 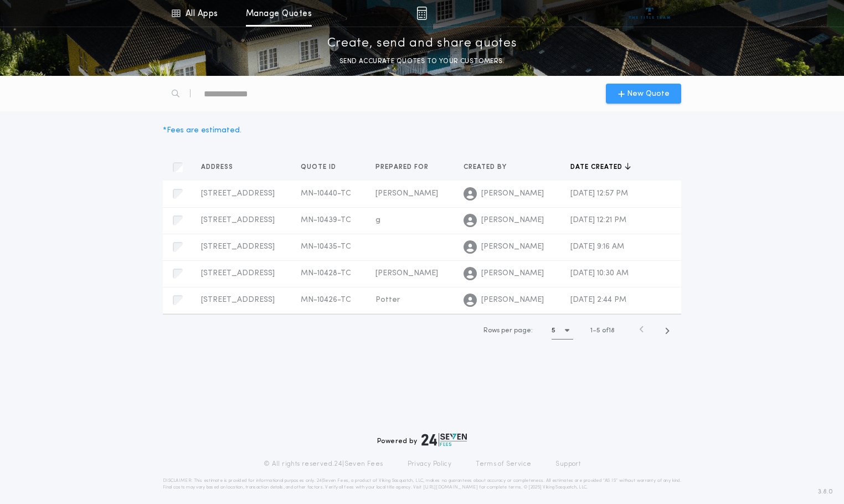 What do you see at coordinates (325, 273) in the screenshot?
I see `span: MN-10428-TC` at bounding box center [325, 273].